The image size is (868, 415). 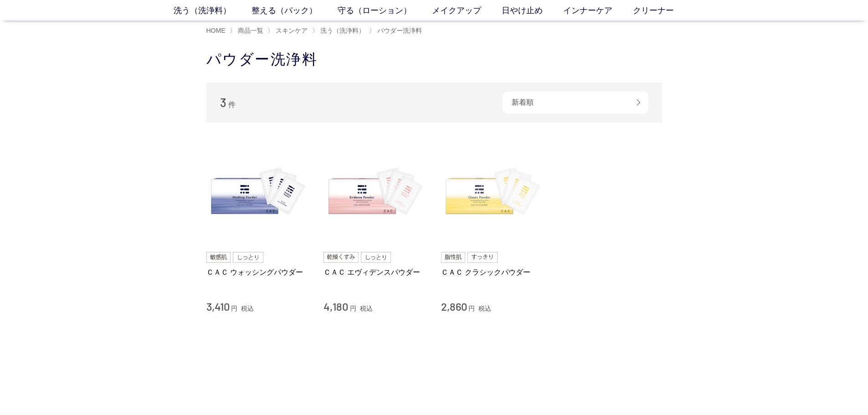 What do you see at coordinates (598, 11) in the screenshot?
I see `a: インナーケア` at bounding box center [598, 11].